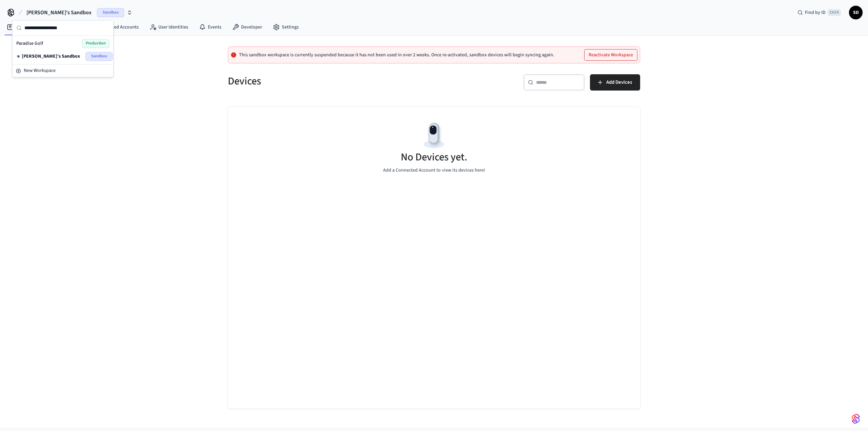 The width and height of the screenshot is (868, 431). Describe the element at coordinates (397, 55) in the screenshot. I see `p: This sandbox workspace is currently suspended because it has not been used in over 2 weeks. Once ...` at that location.